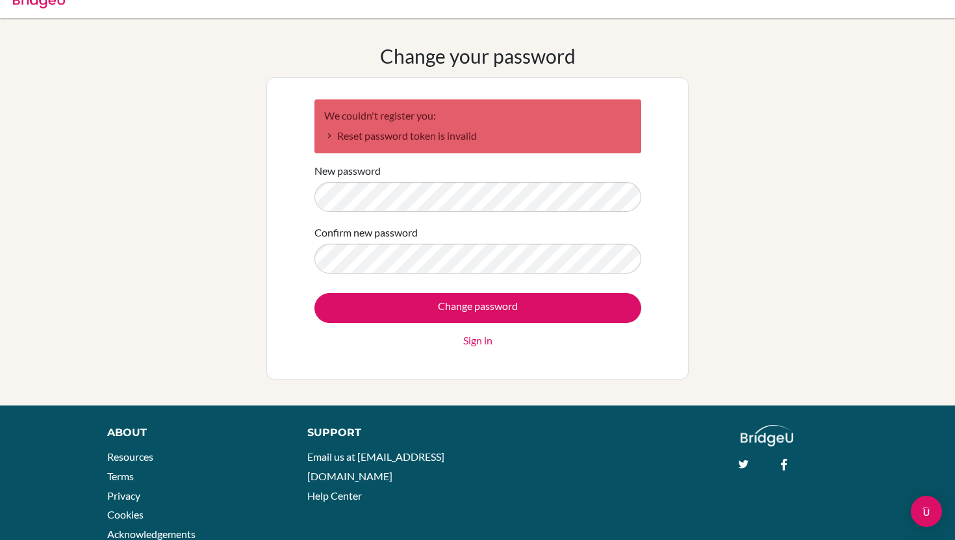 The height and width of the screenshot is (540, 955). I want to click on a: Privacy, so click(123, 495).